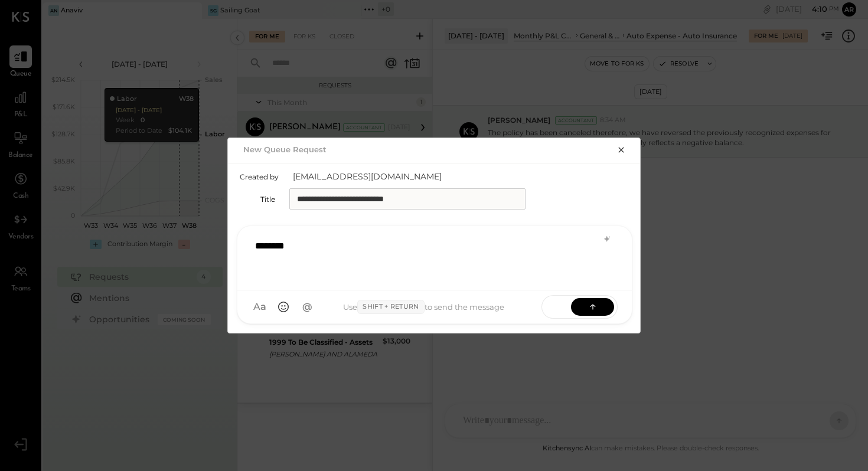  What do you see at coordinates (391, 307) in the screenshot?
I see `span: Shift + Return` at bounding box center [391, 307].